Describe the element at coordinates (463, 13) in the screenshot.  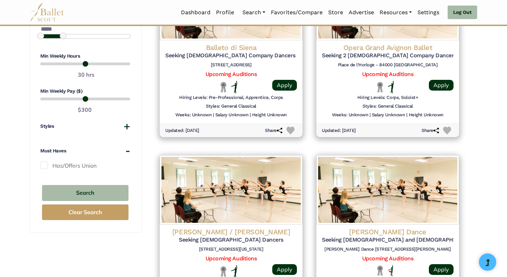
I see `a: Log Out` at that location.